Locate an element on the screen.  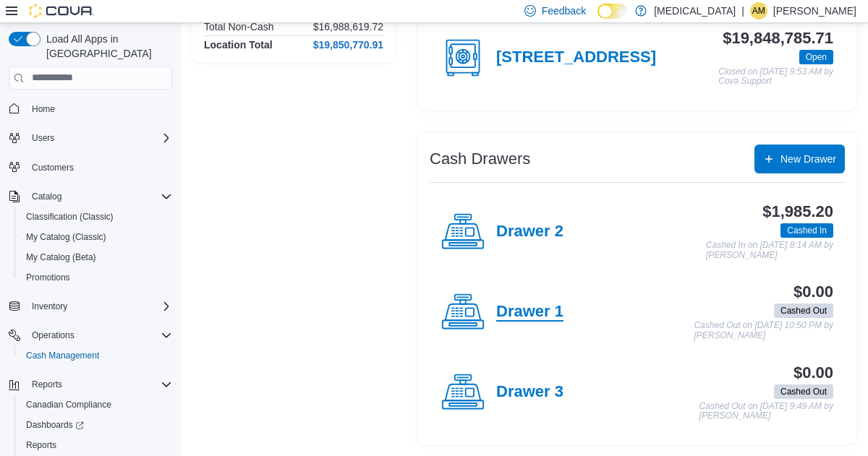
h4: Location Total is located at coordinates (238, 45).